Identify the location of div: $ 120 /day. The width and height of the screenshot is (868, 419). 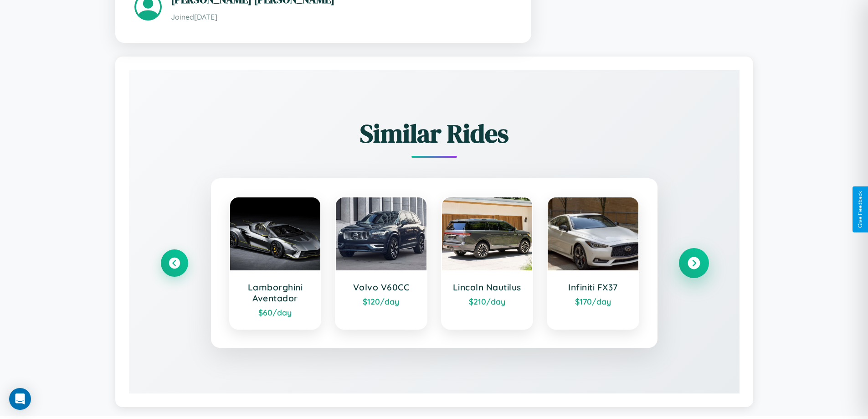
(381, 302).